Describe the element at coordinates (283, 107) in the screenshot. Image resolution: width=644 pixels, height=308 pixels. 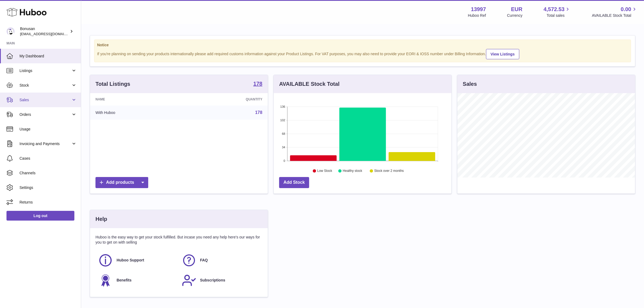
I see `text: 136` at that location.